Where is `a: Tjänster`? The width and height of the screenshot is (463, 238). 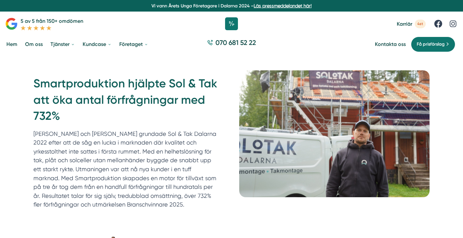
a: Tjänster is located at coordinates (63, 44).